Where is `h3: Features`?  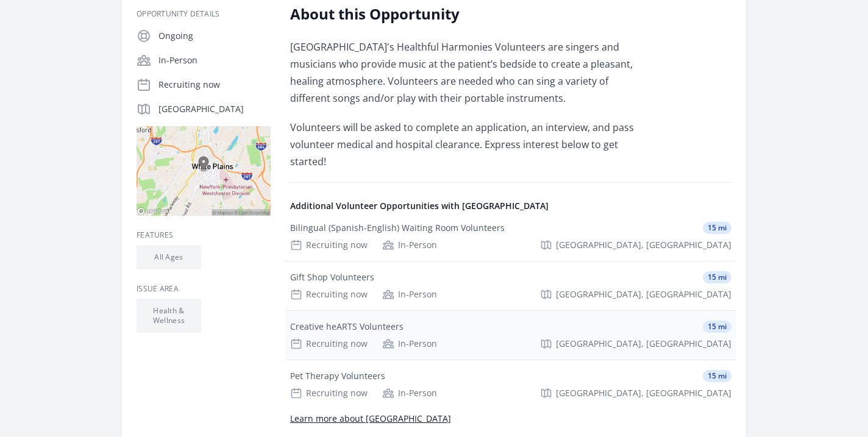 h3: Features is located at coordinates (203, 235).